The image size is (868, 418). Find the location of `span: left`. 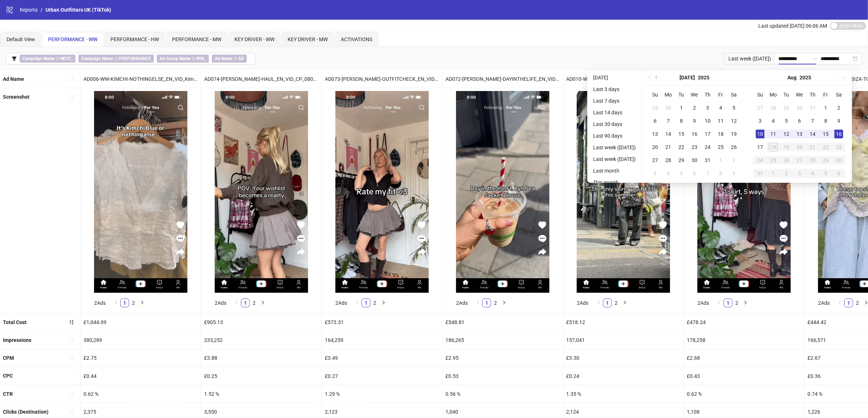

span: left is located at coordinates (719, 303).